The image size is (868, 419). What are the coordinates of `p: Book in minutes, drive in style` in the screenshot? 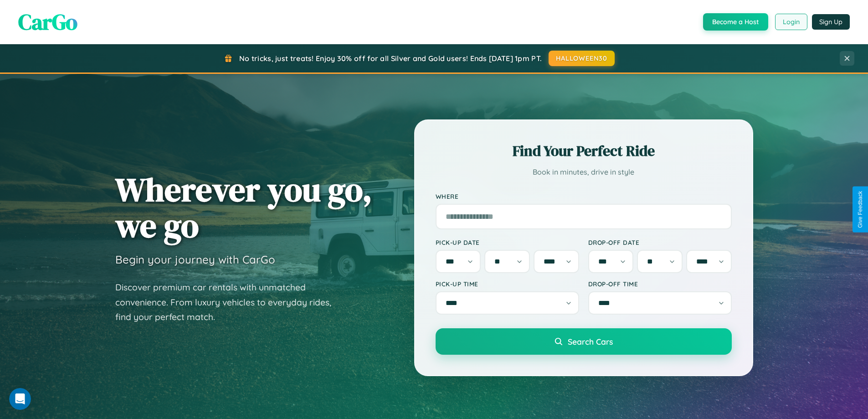 It's located at (584, 172).